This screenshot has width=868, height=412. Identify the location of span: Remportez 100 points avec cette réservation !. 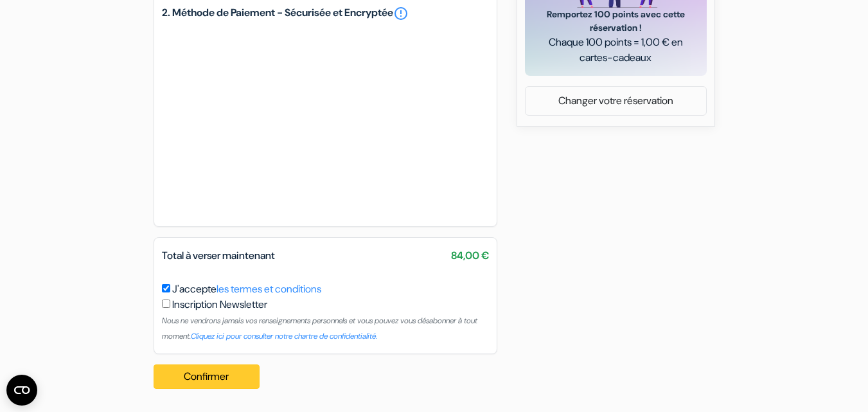
(616, 21).